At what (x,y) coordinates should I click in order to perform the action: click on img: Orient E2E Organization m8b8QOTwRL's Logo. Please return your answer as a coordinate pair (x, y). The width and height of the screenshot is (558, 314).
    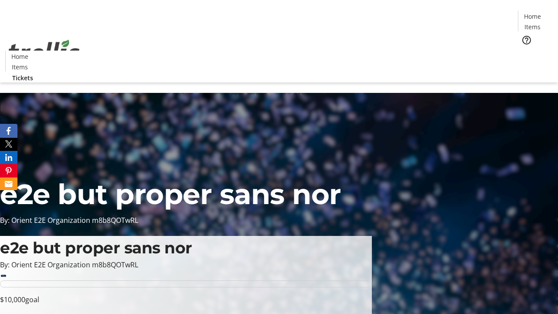
    Looking at the image, I should click on (44, 52).